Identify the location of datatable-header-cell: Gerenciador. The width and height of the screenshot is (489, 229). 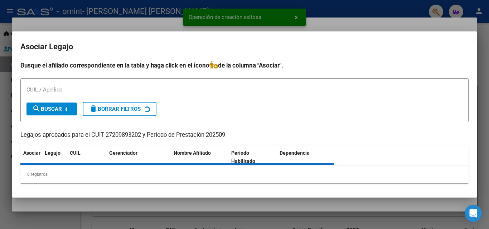
(138, 157).